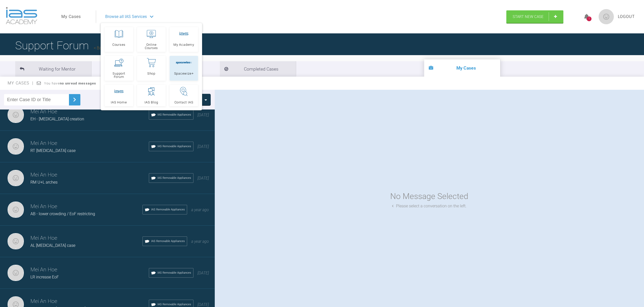  Describe the element at coordinates (119, 102) in the screenshot. I see `span: IAS Home` at that location.